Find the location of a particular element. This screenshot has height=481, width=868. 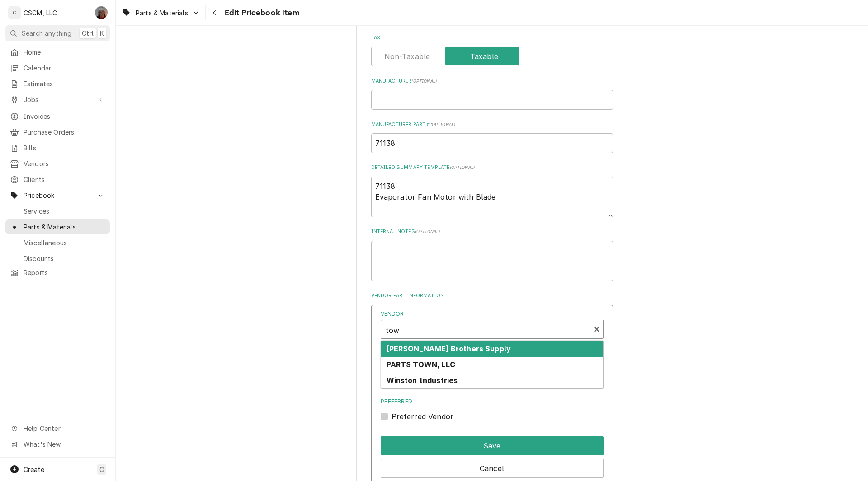

button: Cancel is located at coordinates (492, 469).